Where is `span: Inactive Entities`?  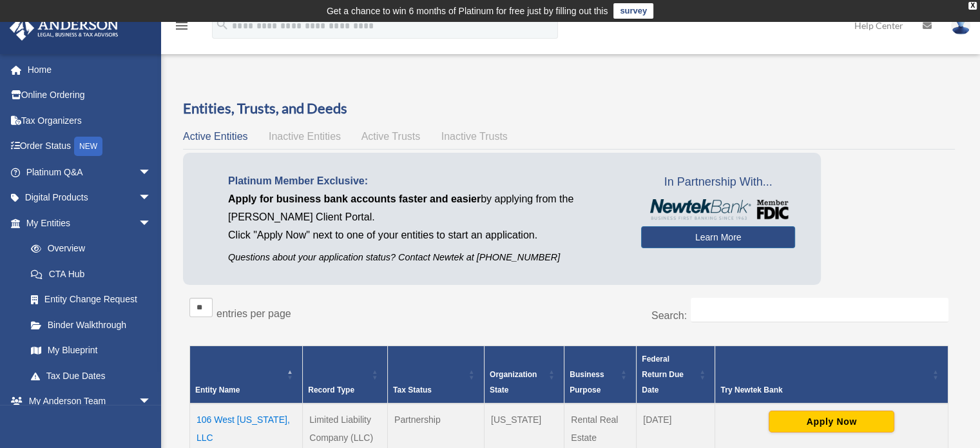
span: Inactive Entities is located at coordinates (305, 136).